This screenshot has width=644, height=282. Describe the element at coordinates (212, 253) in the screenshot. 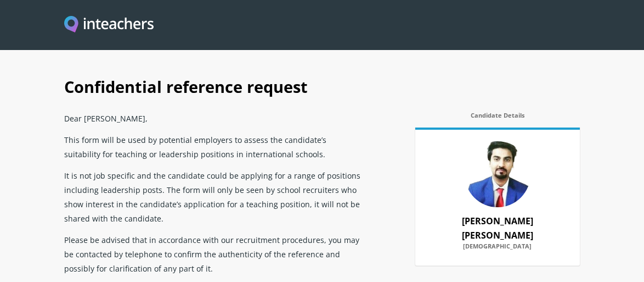

I see `p: Please be advised that in accordance with our recruitment procedures, you may be contacted by tel...` at that location.